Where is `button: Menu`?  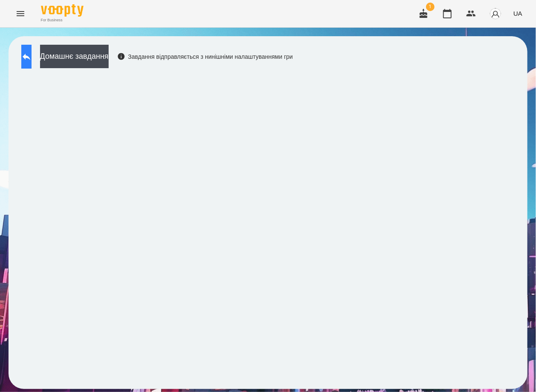 button: Menu is located at coordinates (20, 14).